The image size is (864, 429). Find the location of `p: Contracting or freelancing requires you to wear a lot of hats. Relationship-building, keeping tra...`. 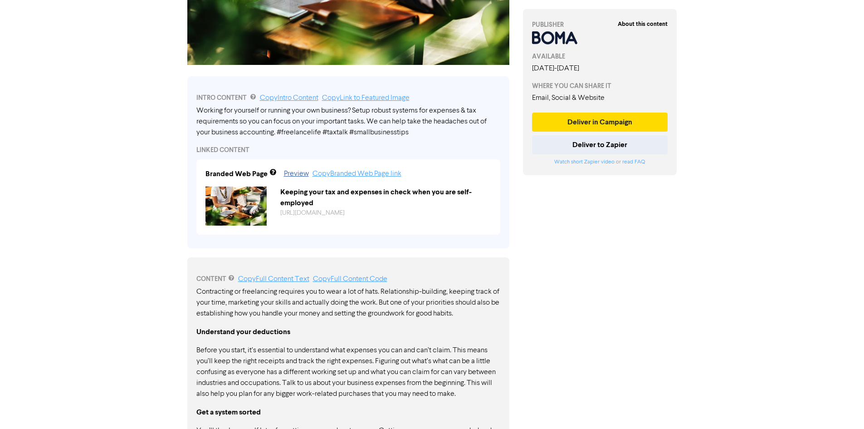

p: Contracting or freelancing requires you to wear a lot of hats. Relationship-building, keeping tra... is located at coordinates (349, 303).